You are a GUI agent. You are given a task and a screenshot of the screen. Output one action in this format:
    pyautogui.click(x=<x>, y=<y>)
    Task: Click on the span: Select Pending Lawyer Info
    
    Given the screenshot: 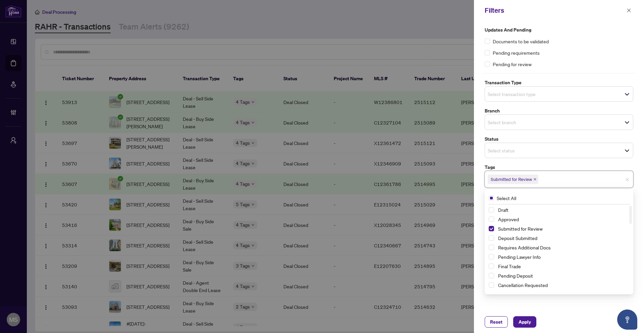 What is the action you would take?
    pyautogui.click(x=491, y=257)
    